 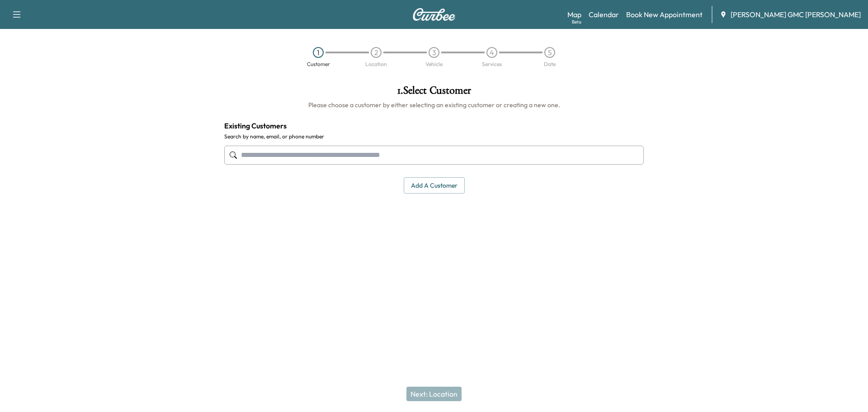 I want to click on div: Vehicle, so click(x=434, y=64).